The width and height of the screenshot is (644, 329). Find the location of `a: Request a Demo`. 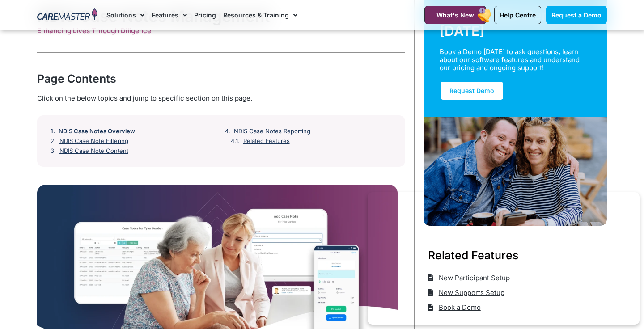

a: Request a Demo is located at coordinates (576, 15).